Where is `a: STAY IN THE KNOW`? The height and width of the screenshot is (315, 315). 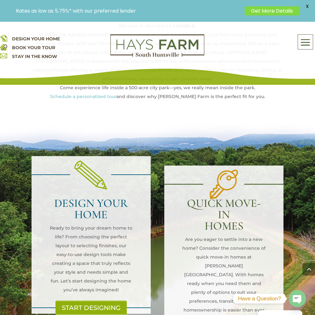
a: STAY IN THE KNOW is located at coordinates (34, 57).